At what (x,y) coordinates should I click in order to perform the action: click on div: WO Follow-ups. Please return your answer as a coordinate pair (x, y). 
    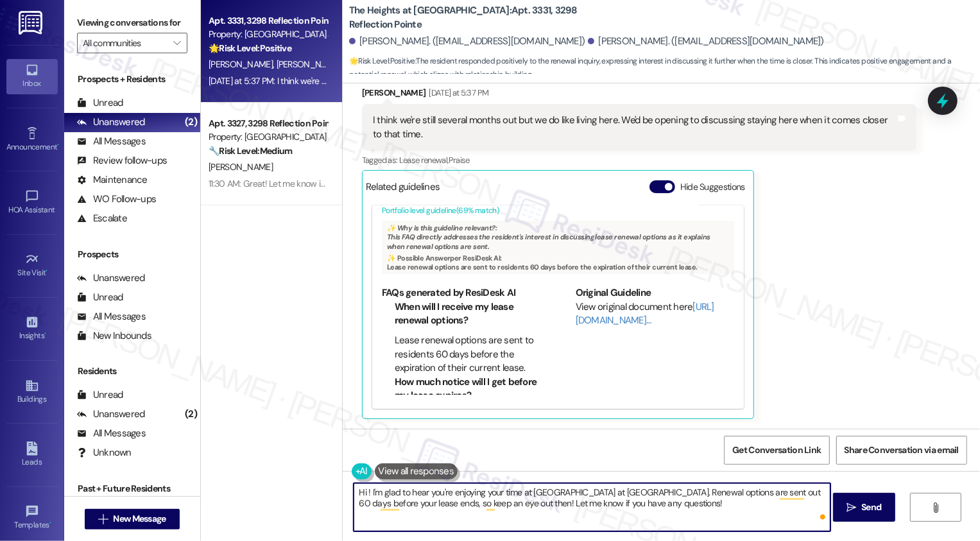
    Looking at the image, I should click on (116, 199).